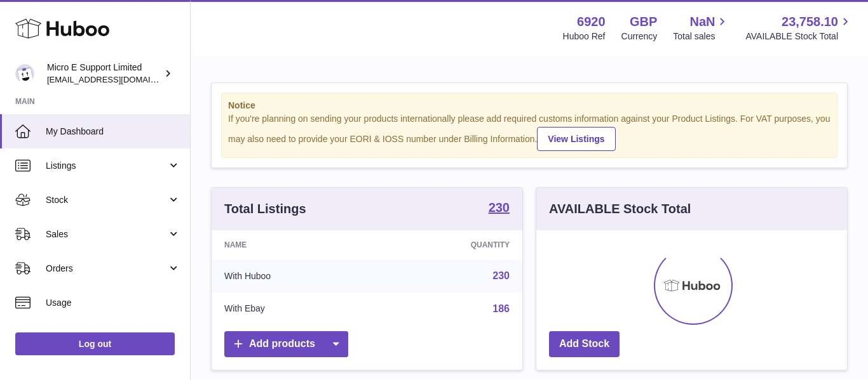  What do you see at coordinates (448, 245) in the screenshot?
I see `th: Quantity` at bounding box center [448, 245].